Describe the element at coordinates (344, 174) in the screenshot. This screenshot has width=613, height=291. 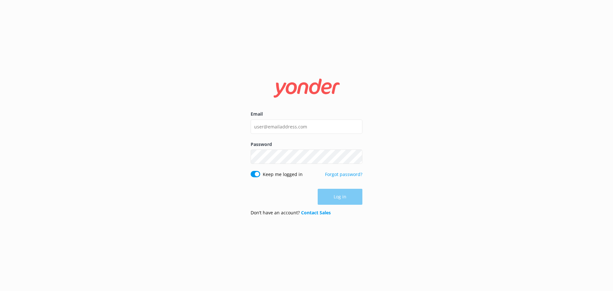
I see `a: Forgot password?` at that location.